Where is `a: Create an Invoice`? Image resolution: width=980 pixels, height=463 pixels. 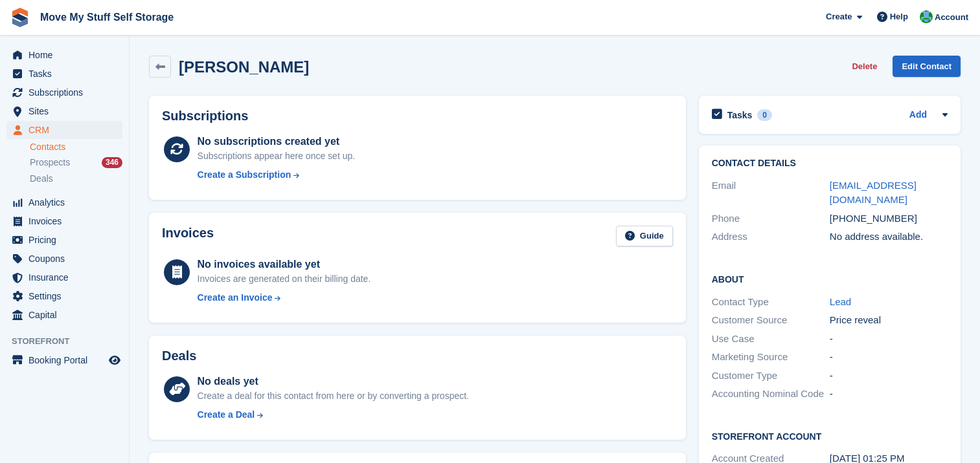 a: Create an Invoice is located at coordinates (284, 297).